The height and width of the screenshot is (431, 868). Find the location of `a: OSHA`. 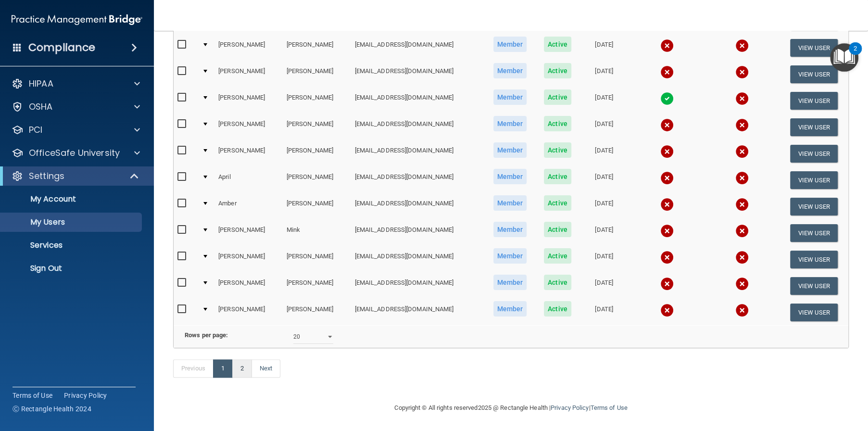

a: OSHA is located at coordinates (76, 107).